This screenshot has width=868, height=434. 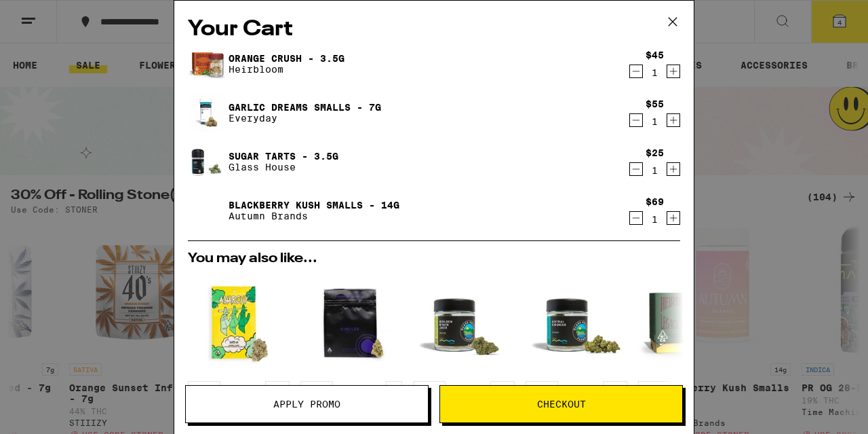 What do you see at coordinates (286, 69) in the screenshot?
I see `p: Heirbloom` at bounding box center [286, 69].